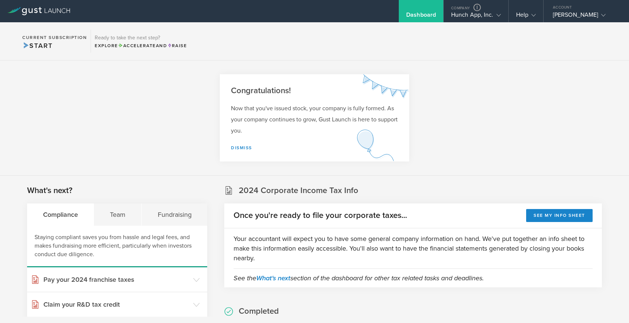 This screenshot has height=323, width=629. I want to click on h2: Current Subscription, so click(55, 38).